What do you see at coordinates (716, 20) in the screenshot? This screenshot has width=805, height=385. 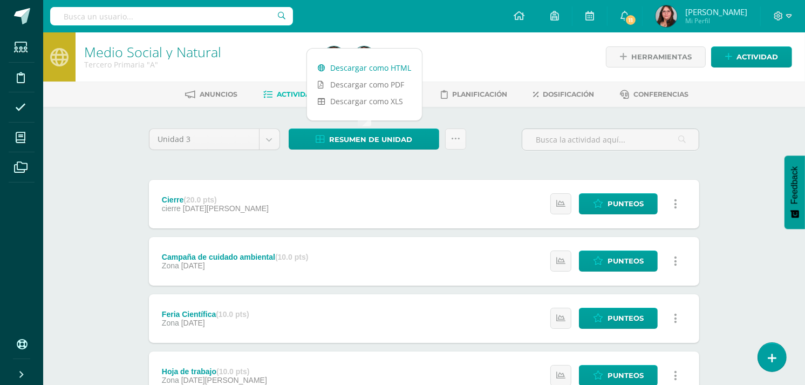 I see `span: Mi Perfil` at bounding box center [716, 20].